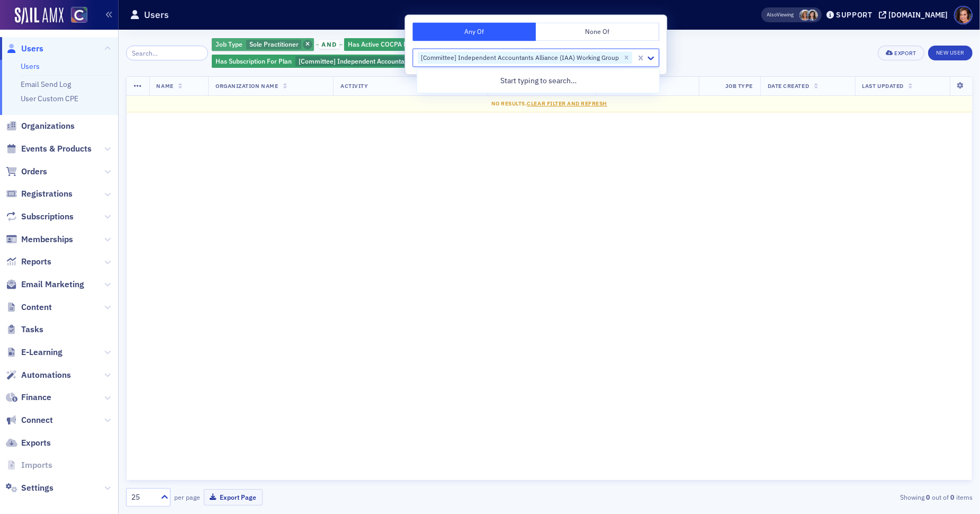 The height and width of the screenshot is (514, 980). Describe the element at coordinates (36, 397) in the screenshot. I see `span: Finance` at that location.